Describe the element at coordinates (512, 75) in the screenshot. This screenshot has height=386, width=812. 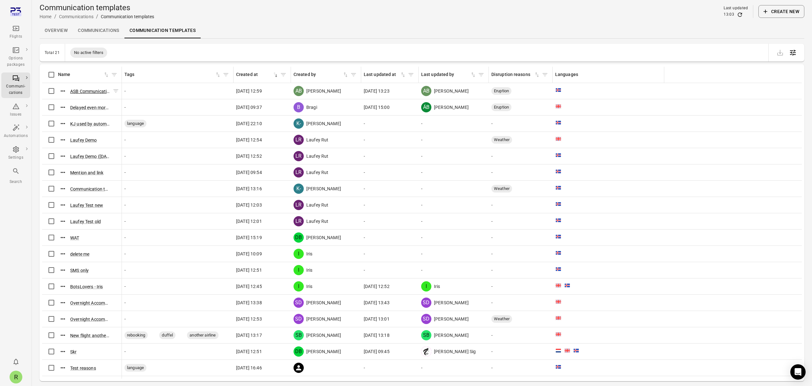
I see `div: Disruption reasons` at that location.